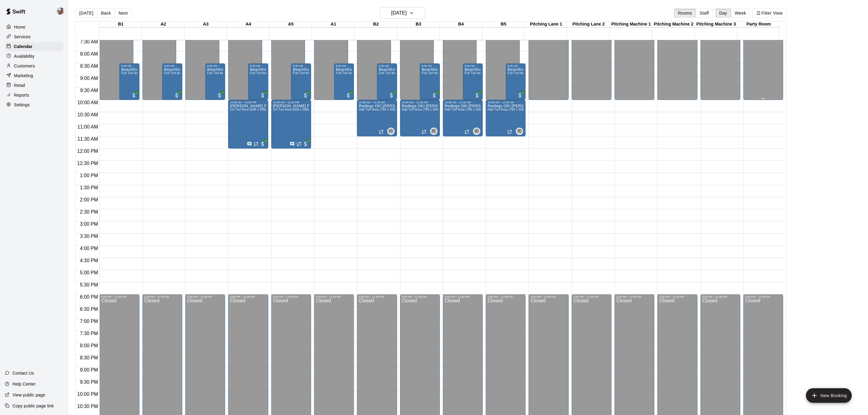 The width and height of the screenshot is (868, 415). I want to click on span: 6:00 PM, so click(89, 297).